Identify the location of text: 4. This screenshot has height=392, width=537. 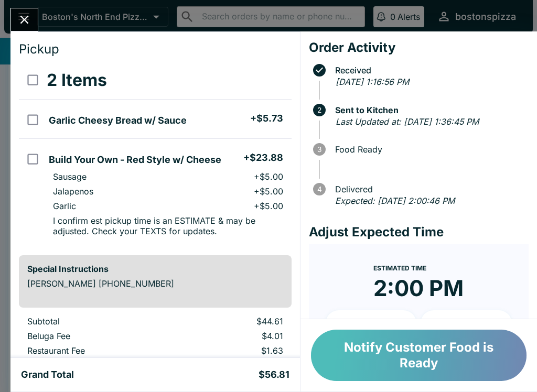
(318, 189).